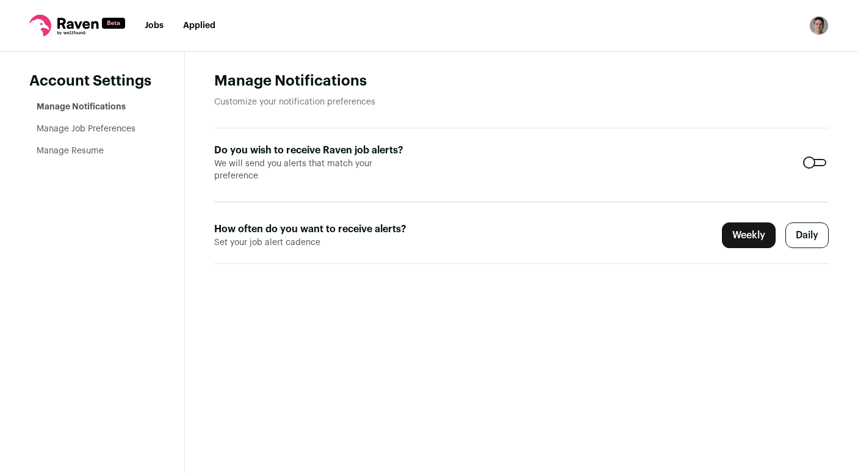 This screenshot has height=473, width=858. I want to click on a: Jobs, so click(154, 26).